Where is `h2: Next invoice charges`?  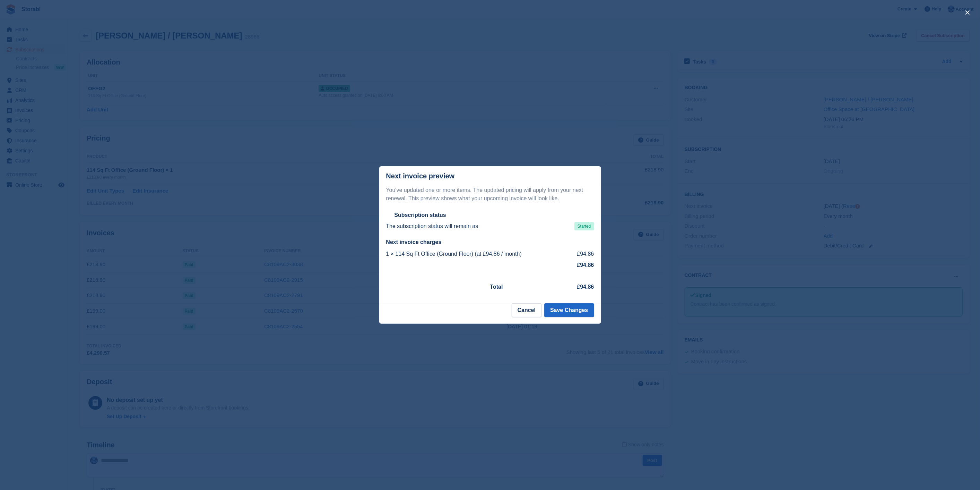
h2: Next invoice charges is located at coordinates (490, 243).